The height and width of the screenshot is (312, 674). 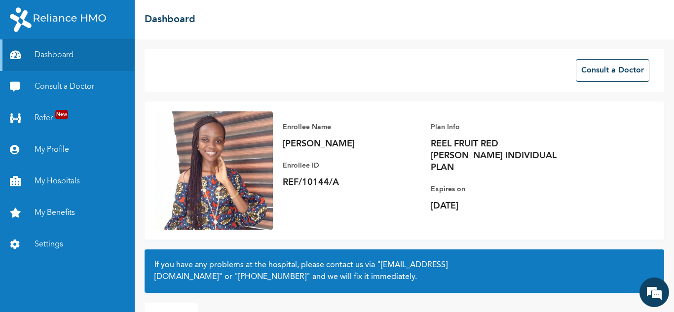 What do you see at coordinates (170, 20) in the screenshot?
I see `h2: Dashboard` at bounding box center [170, 20].